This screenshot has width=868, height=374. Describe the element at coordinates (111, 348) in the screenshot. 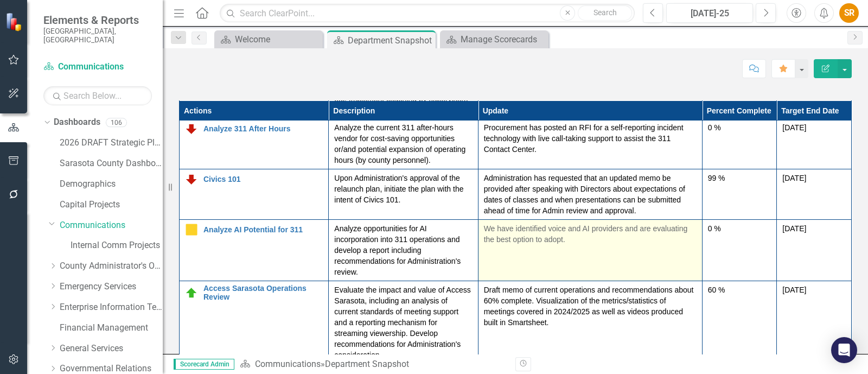

I see `a: General Services` at that location.